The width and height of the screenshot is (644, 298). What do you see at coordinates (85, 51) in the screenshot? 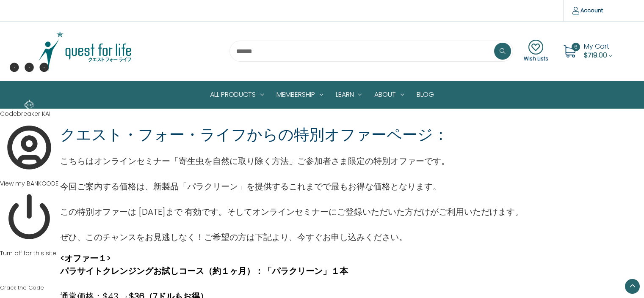
I see `img: Quest Group` at bounding box center [85, 51].